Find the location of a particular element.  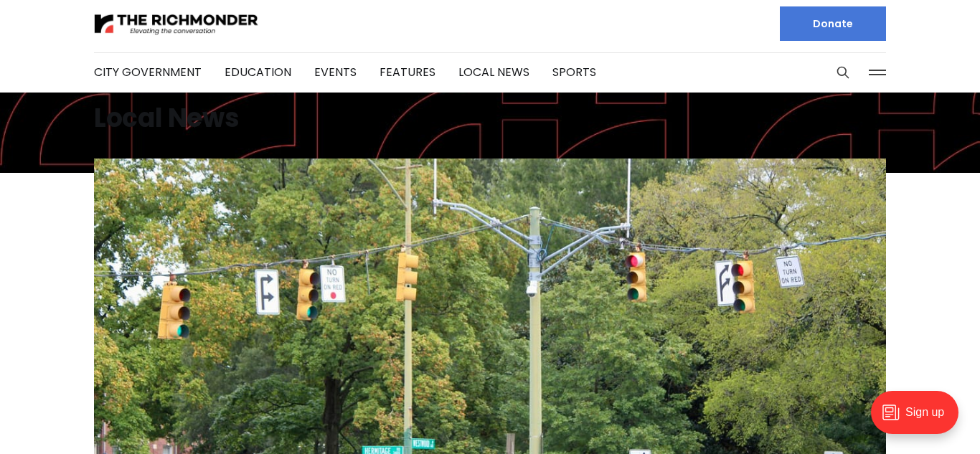

a: Events is located at coordinates (335, 72).